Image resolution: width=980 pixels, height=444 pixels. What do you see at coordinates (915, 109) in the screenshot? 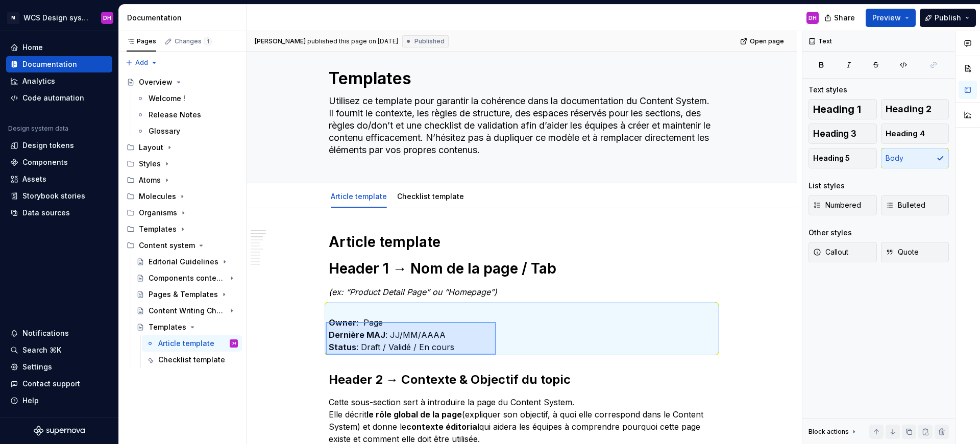
I see `button: Heading 2` at bounding box center [915, 109].